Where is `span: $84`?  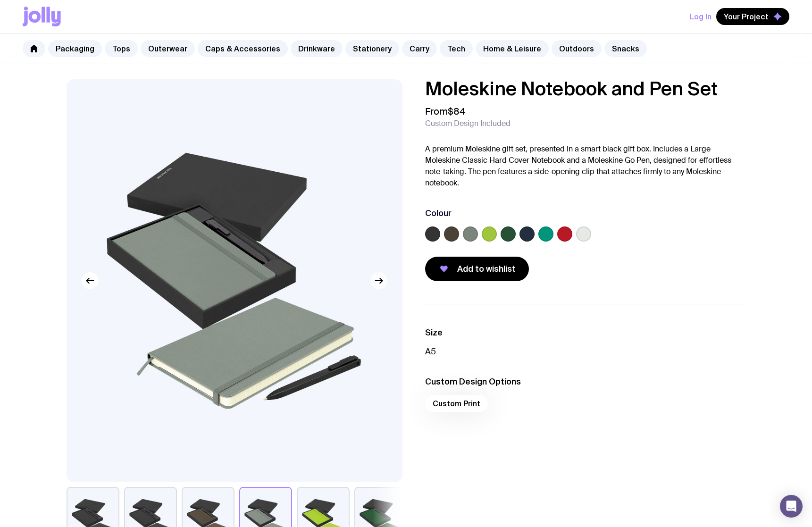 span: $84 is located at coordinates (456, 111).